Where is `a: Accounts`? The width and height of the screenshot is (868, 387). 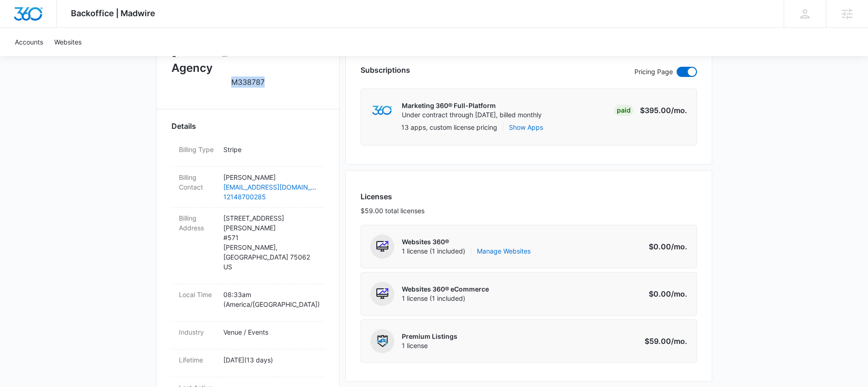 a: Accounts is located at coordinates (29, 42).